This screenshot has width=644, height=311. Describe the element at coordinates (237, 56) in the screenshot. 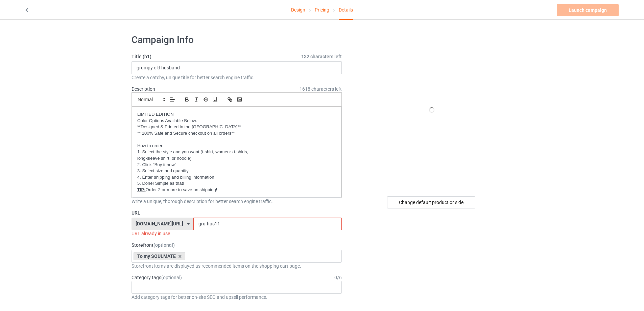

I see `label: Title (h1)` at that location.